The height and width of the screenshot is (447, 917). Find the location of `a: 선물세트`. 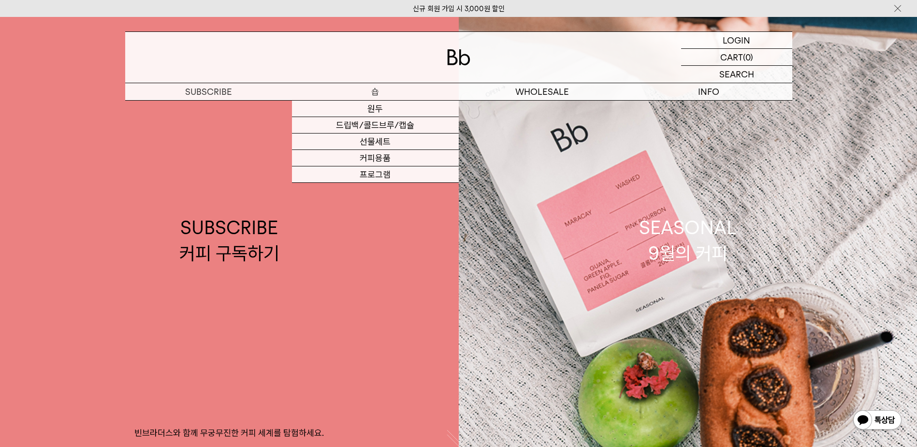

a: 선물세트 is located at coordinates (375, 142).